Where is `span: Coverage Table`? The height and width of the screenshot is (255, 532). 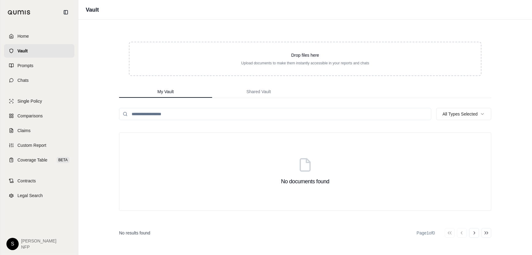 span: Coverage Table is located at coordinates (32, 160).